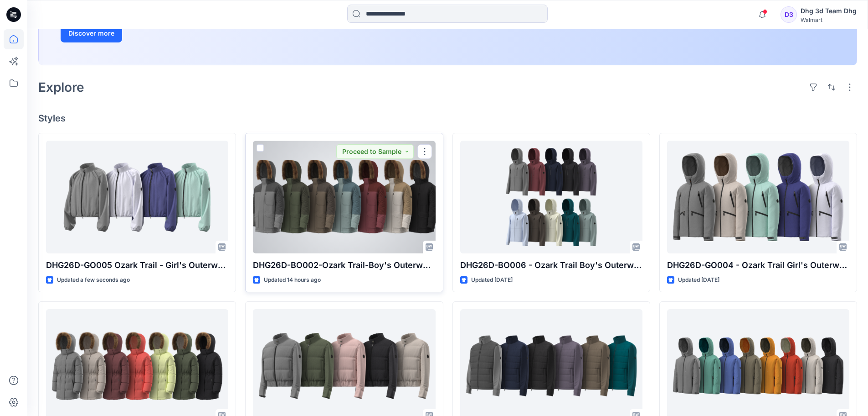 The width and height of the screenshot is (868, 416). What do you see at coordinates (163, 34) in the screenshot?
I see `a: Discover more` at bounding box center [163, 34].